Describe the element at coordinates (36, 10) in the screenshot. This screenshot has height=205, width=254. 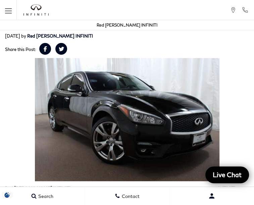
I see `a: infiniti` at that location.